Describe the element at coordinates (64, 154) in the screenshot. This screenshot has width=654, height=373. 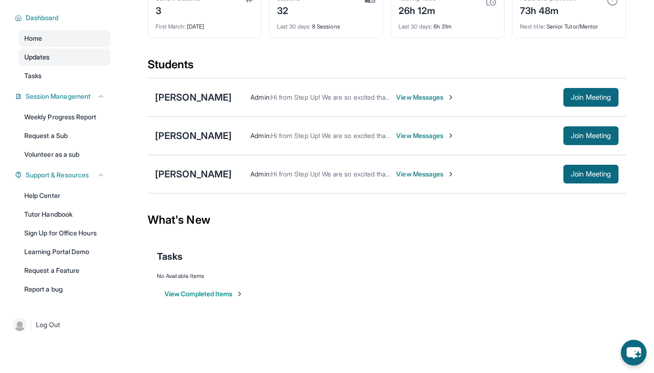
I see `a: Volunteer as a sub` at that location.